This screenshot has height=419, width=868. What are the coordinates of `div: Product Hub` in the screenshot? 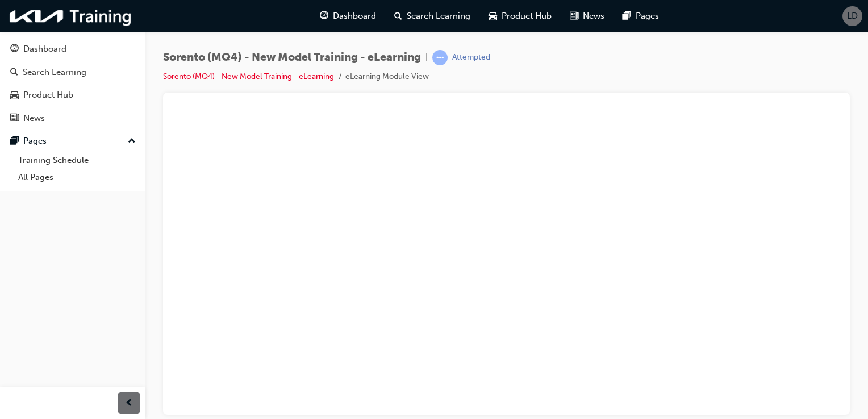 It's located at (48, 94).